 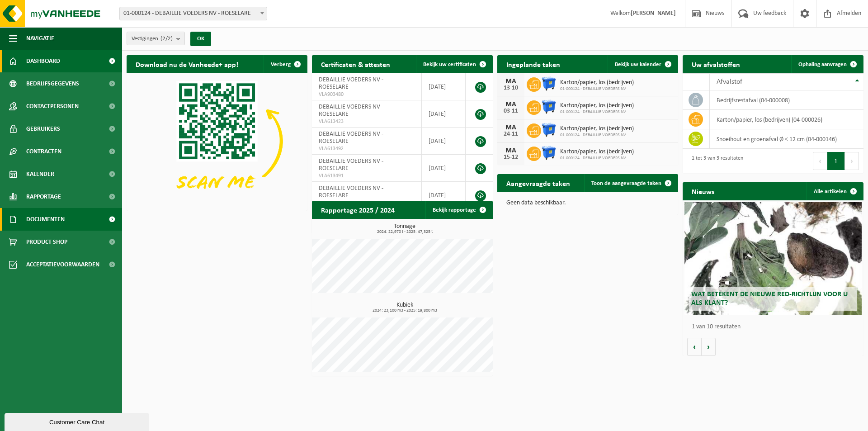 What do you see at coordinates (458, 210) in the screenshot?
I see `a: Bekijk rapportage` at bounding box center [458, 210].